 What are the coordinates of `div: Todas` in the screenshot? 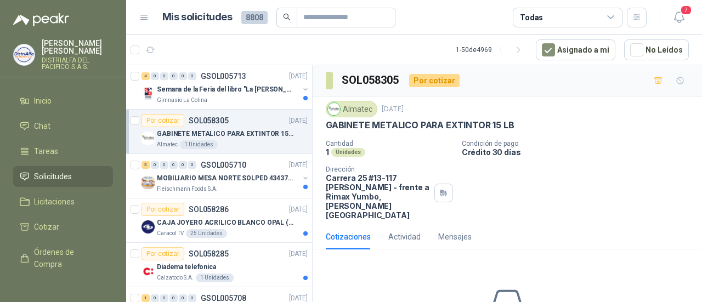 It's located at (532, 18).